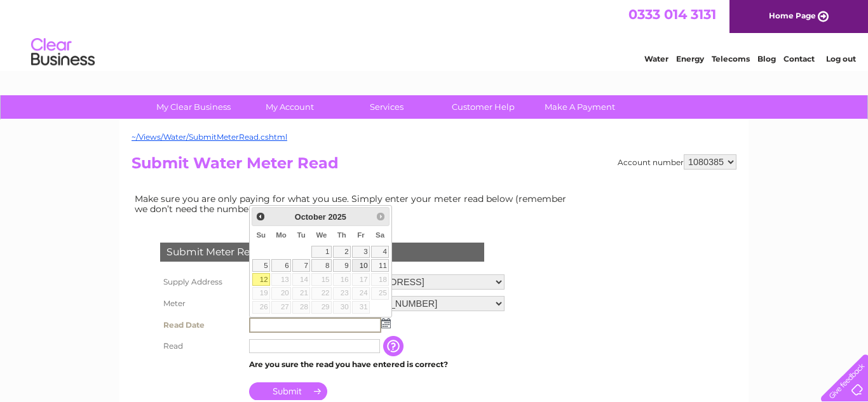 The height and width of the screenshot is (402, 868). I want to click on a: My Account, so click(290, 107).